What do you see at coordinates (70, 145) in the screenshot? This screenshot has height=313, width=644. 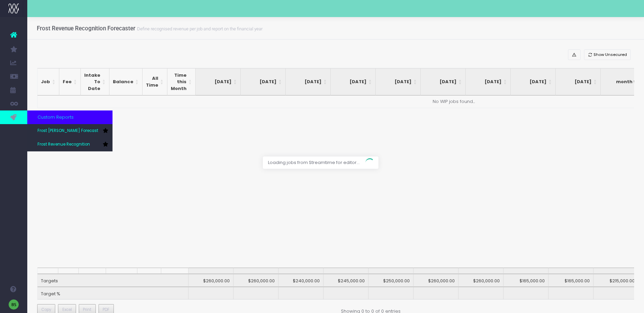 I see `a: Frost Revenue Recognition` at bounding box center [70, 145].